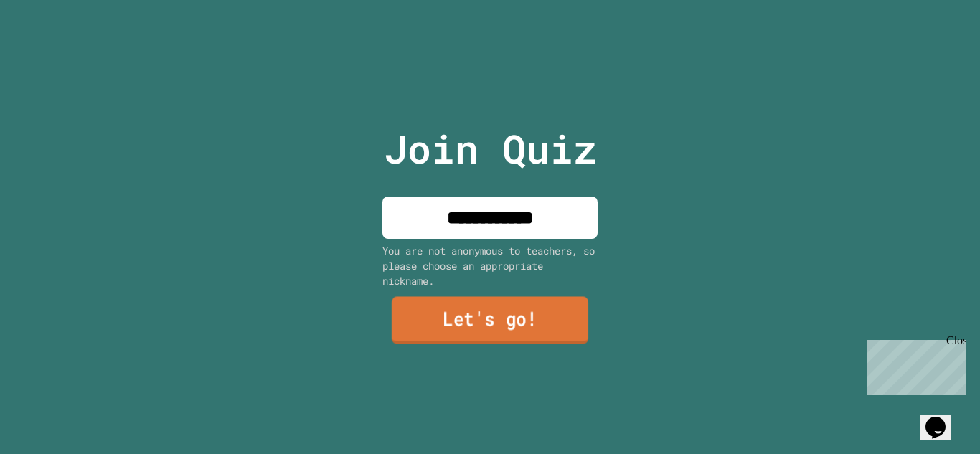  Describe the element at coordinates (490, 265) in the screenshot. I see `div: You are not anonymous to teachers, so please choose an appropriate nickname.` at that location.